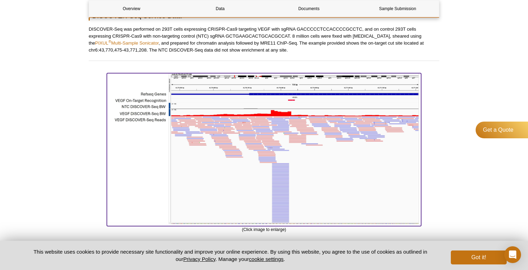 The image size is (528, 270). Describe the element at coordinates (478, 258) in the screenshot. I see `button: Got it!` at that location.